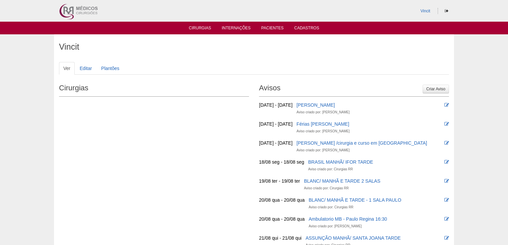 This screenshot has height=245, width=508. I want to click on a: Ambulatorio MB - Paulo Regina 16:30, so click(347, 219).